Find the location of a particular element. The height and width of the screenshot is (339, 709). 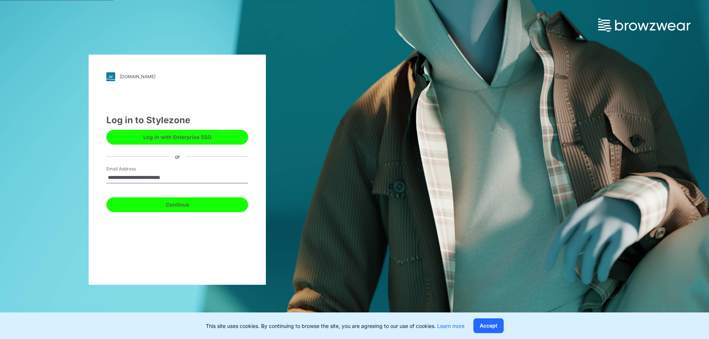

button: Accept is located at coordinates (488, 326).